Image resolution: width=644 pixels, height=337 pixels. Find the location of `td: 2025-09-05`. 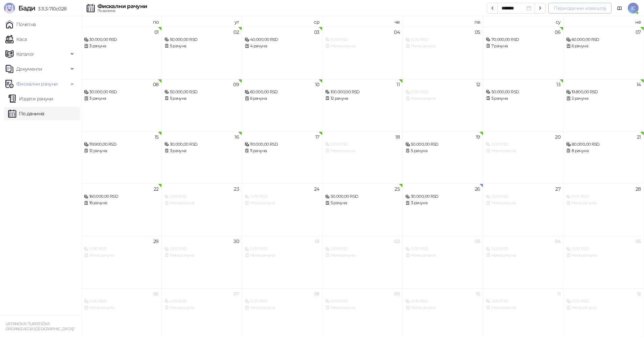

td: 2025-09-05 is located at coordinates (443, 53).